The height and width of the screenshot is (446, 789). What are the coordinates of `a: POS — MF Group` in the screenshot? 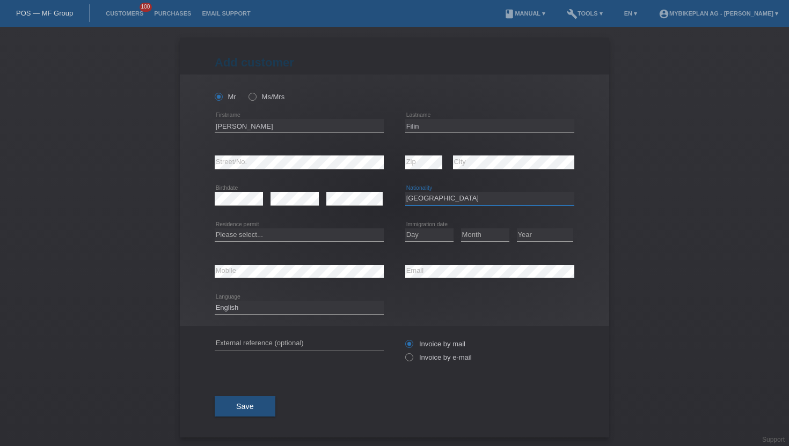 It's located at (45, 13).